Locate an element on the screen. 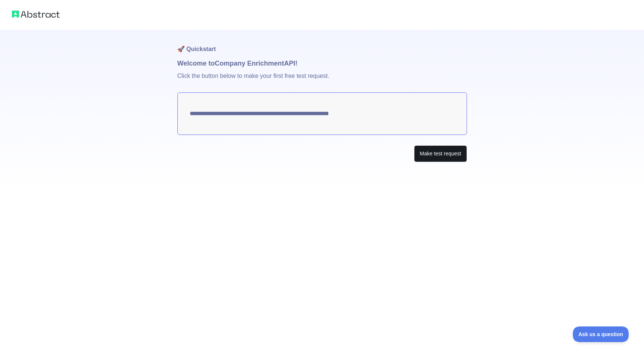 The width and height of the screenshot is (644, 357). img: Abstract logo is located at coordinates (36, 14).